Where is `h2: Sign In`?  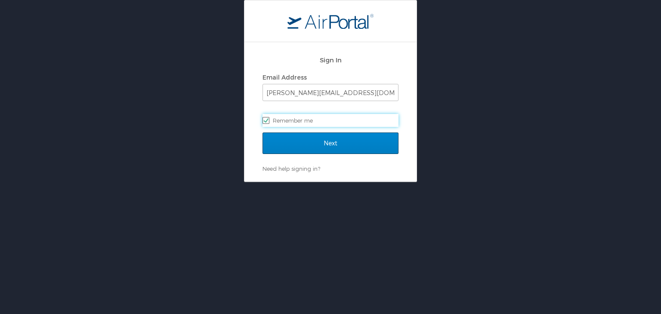
h2: Sign In is located at coordinates (330, 60).